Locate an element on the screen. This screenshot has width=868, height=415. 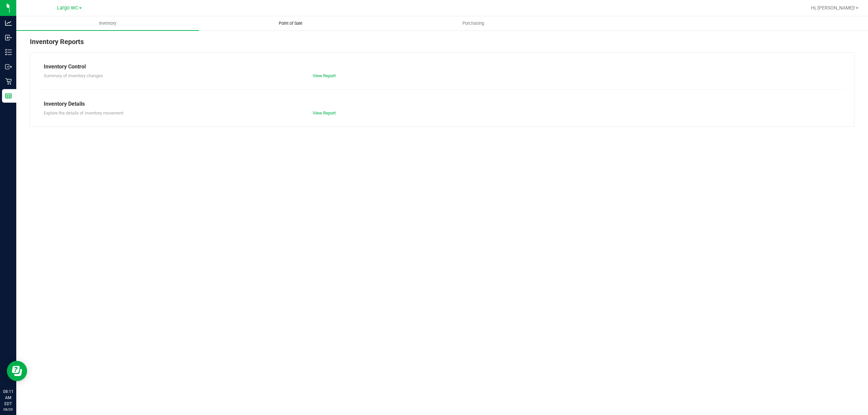
span: Inventory is located at coordinates (107, 23).